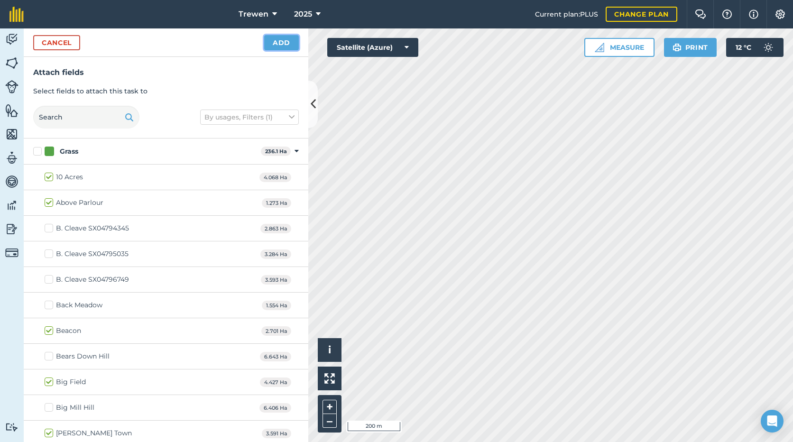  What do you see at coordinates (275, 228) in the screenshot?
I see `span: 2.863 Ha` at bounding box center [275, 228].